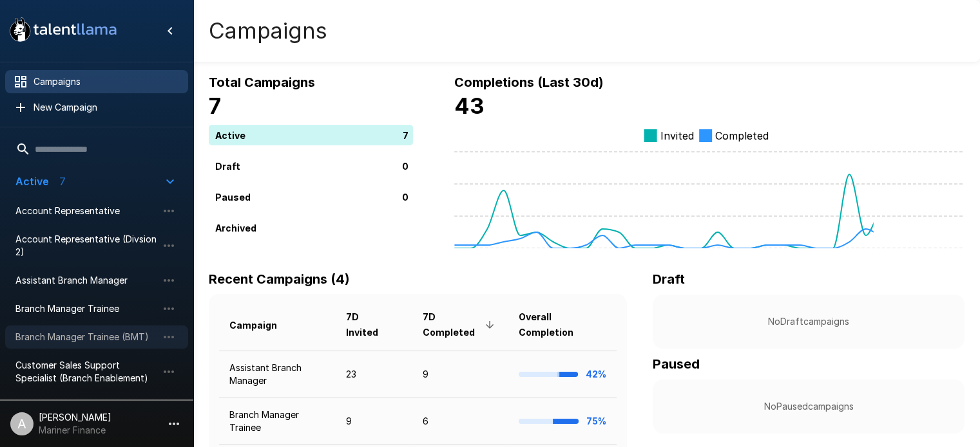 The width and height of the screenshot is (980, 447). Describe the element at coordinates (529, 82) in the screenshot. I see `b: Completions (Last 30d)` at that location.